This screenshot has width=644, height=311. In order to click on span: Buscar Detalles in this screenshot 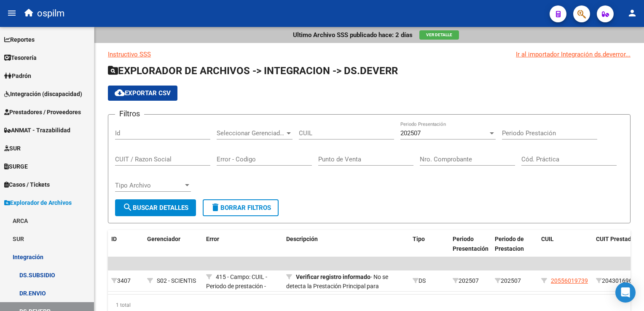, I will do `click(155, 208)`.